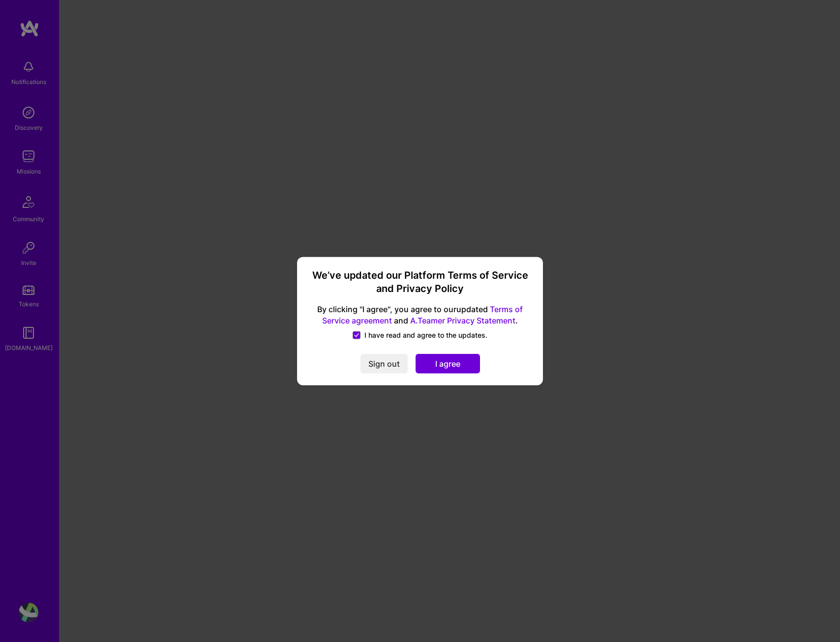 The image size is (840, 642). Describe the element at coordinates (420, 315) in the screenshot. I see `span: By clicking "I agree", you agree to our updated and .` at that location.